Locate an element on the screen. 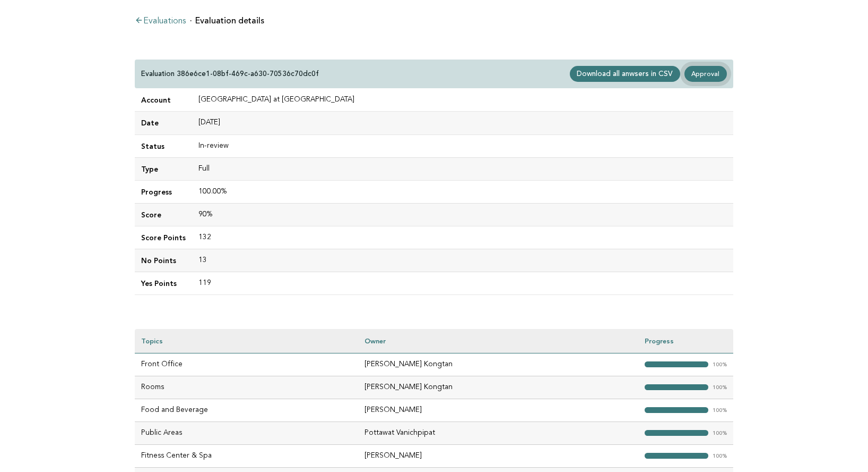 Image resolution: width=868 pixels, height=472 pixels. a: Download all anwsers in CSV is located at coordinates (625, 74).